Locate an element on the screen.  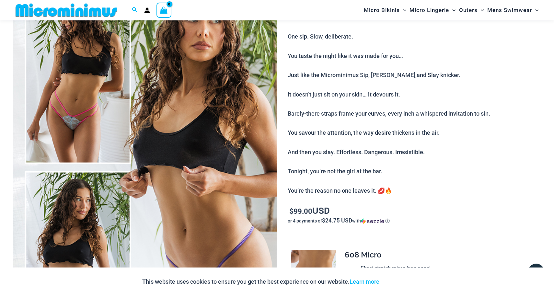
div: or 4 payments of with is located at coordinates (415, 221).